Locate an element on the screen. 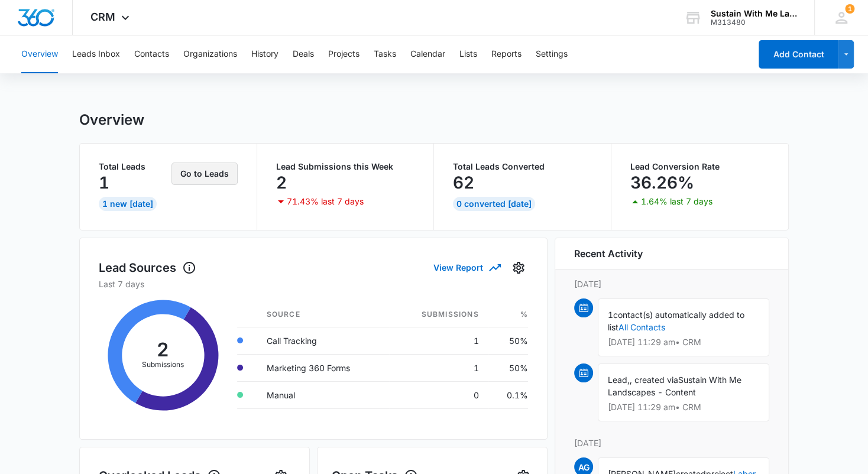 This screenshot has height=474, width=868. a: Go to Leads is located at coordinates (205, 173).